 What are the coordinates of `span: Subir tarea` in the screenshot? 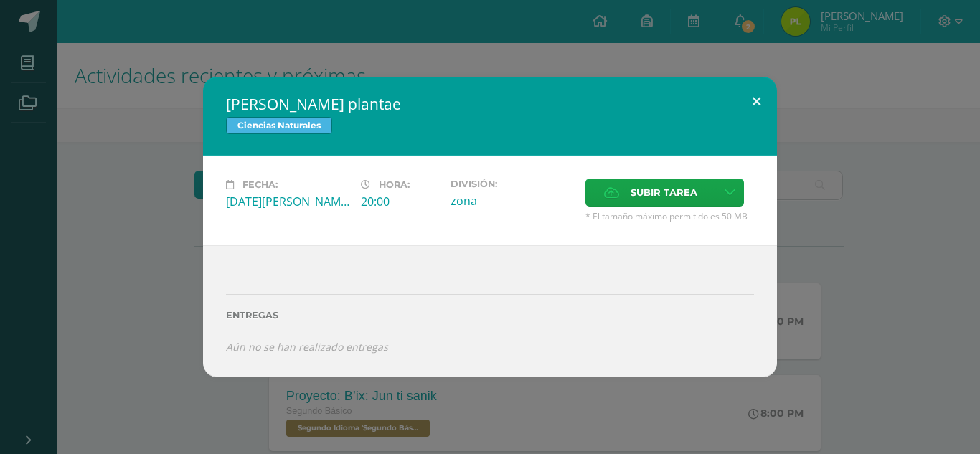 It's located at (664, 193).